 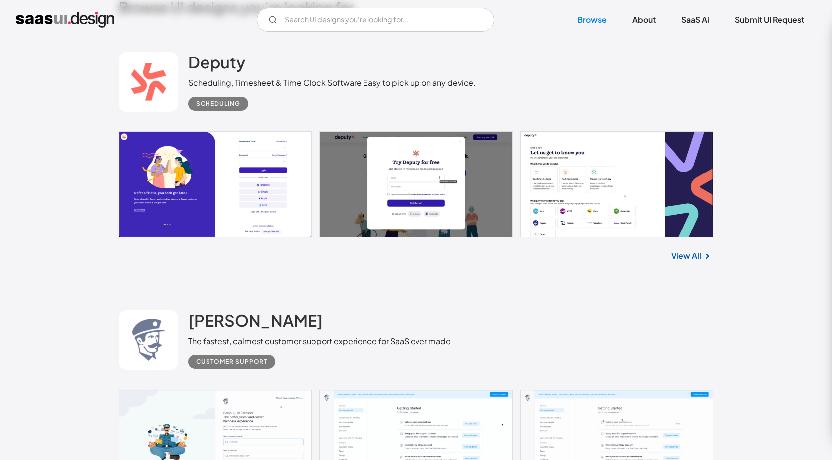 I want to click on form: Email Form, so click(x=375, y=20).